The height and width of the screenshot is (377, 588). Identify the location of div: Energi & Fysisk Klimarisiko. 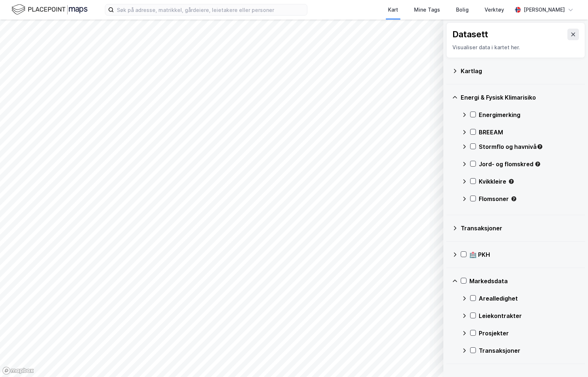
(520, 97).